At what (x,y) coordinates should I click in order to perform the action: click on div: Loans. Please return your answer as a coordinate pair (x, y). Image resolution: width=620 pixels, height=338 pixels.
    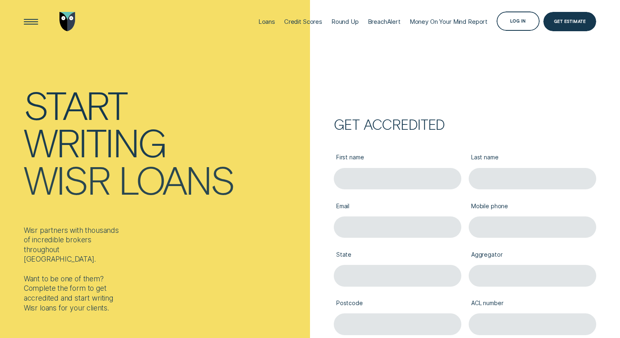
    Looking at the image, I should click on (267, 22).